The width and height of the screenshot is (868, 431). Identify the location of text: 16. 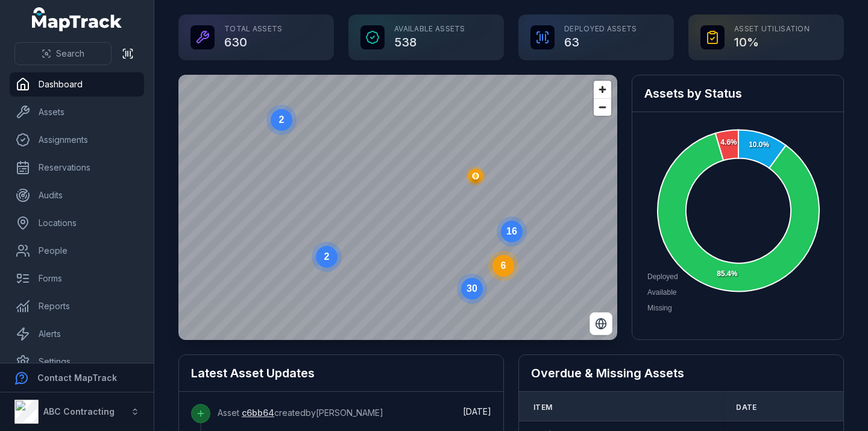
(512, 231).